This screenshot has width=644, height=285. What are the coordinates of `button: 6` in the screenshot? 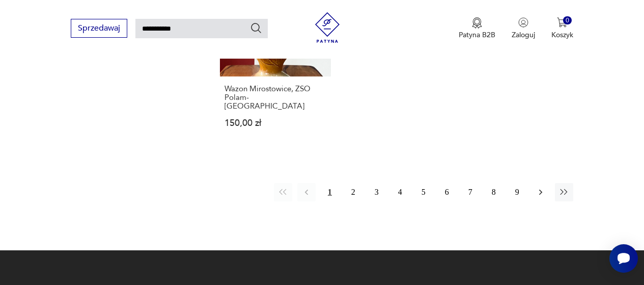 It's located at (447, 192).